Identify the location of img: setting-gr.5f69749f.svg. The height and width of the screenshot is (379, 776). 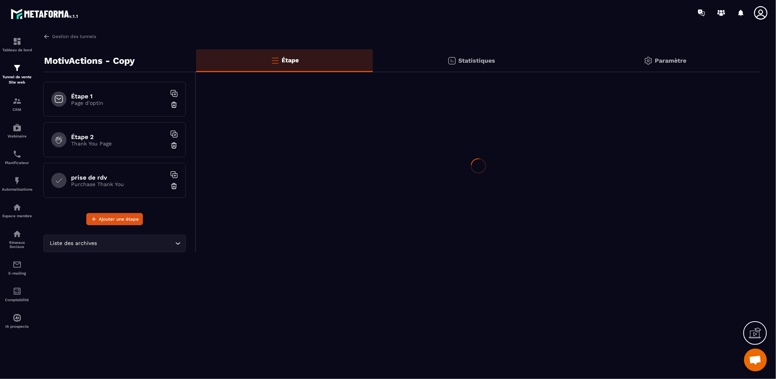
(648, 61).